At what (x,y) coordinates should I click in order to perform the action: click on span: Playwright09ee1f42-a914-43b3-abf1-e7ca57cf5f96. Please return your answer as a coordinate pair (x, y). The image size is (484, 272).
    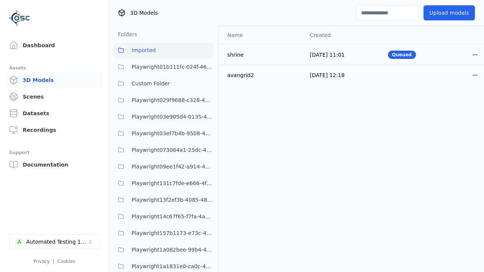
    Looking at the image, I should click on (172, 167).